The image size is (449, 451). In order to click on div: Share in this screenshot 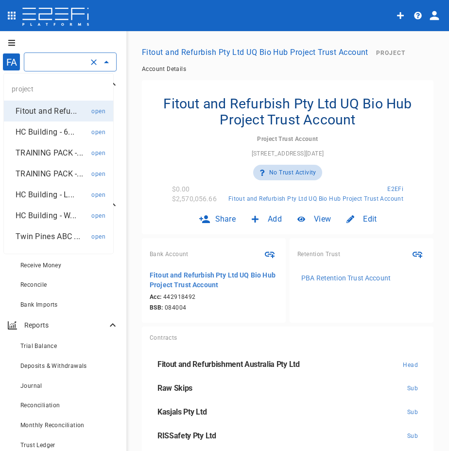, I will do `click(217, 219)`.